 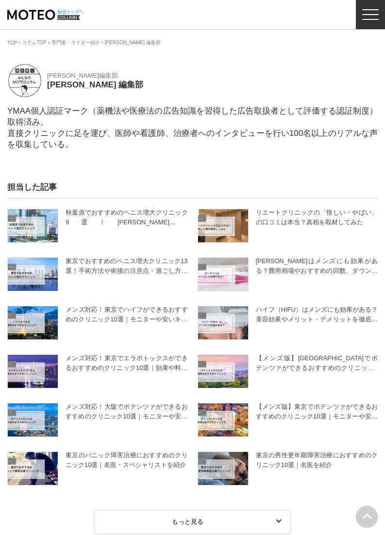 I want to click on img: メンズ対応！東京でエラボトックスができるおすすめのクリニック10選｜効果や料金を徹底解説！, so click(x=33, y=372).